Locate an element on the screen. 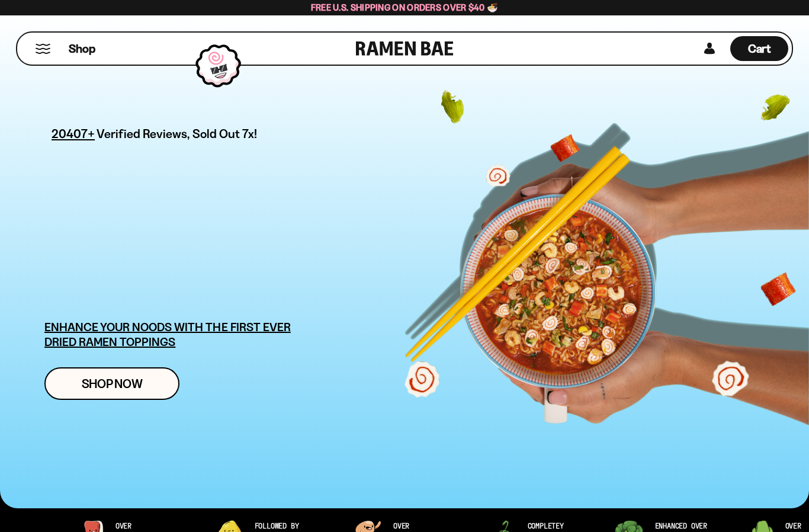 This screenshot has height=532, width=809. span: Shop is located at coordinates (82, 49).